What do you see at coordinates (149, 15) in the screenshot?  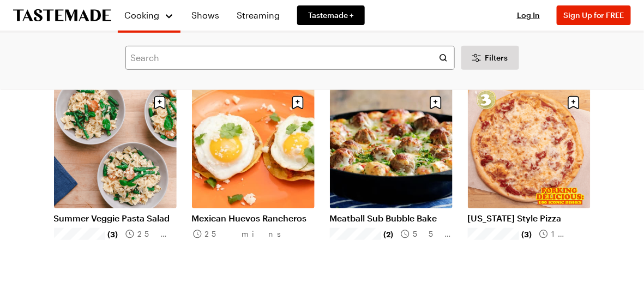 I see `button: Cooking` at bounding box center [149, 15].